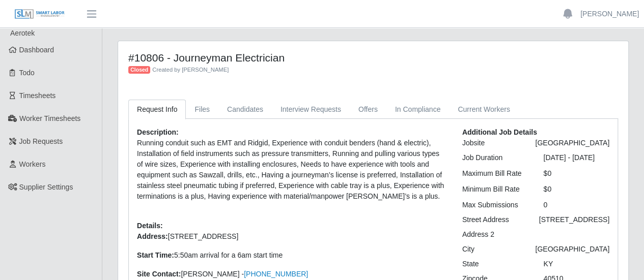 This screenshot has width=644, height=280. I want to click on span: Worker Timesheets, so click(50, 118).